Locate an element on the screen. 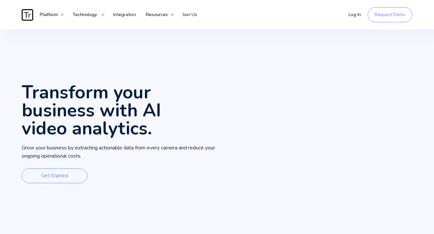  img: Traces Logo is located at coordinates (27, 15).